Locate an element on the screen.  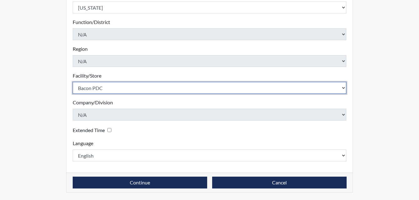
label: Facility/Store is located at coordinates (87, 76).